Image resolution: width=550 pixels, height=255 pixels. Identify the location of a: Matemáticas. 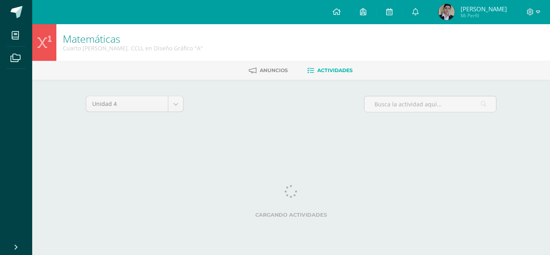
(91, 39).